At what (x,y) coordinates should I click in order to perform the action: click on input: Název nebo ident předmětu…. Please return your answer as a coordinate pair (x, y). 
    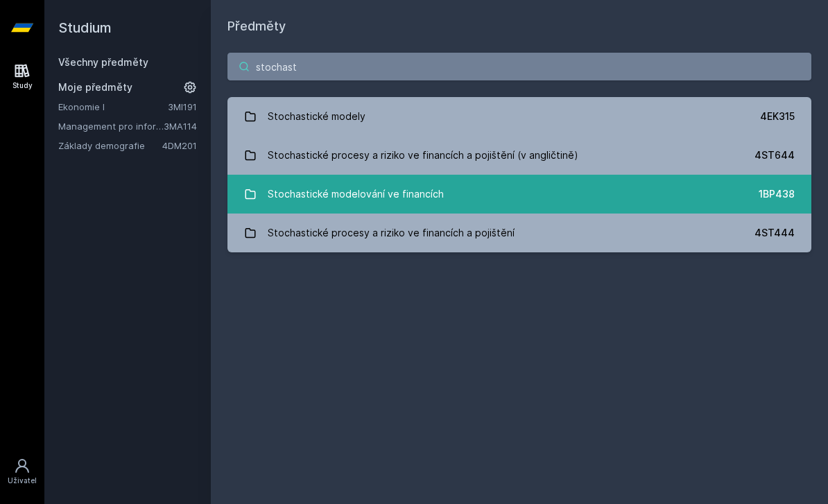
    Looking at the image, I should click on (519, 67).